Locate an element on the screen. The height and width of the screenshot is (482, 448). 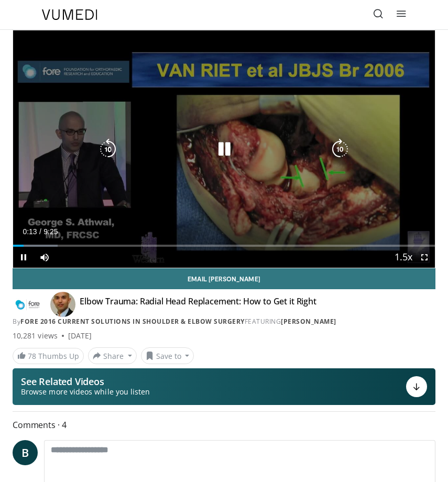
button: Share is located at coordinates (112, 356).